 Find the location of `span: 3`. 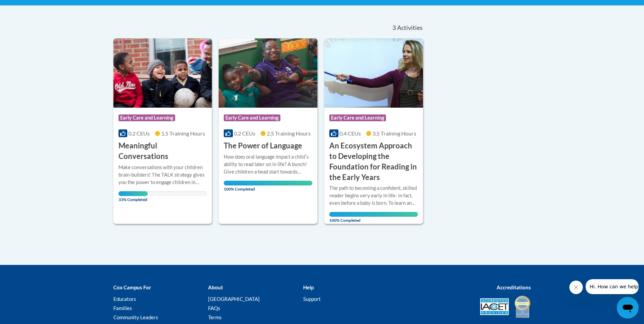

span: 3 is located at coordinates (394, 28).